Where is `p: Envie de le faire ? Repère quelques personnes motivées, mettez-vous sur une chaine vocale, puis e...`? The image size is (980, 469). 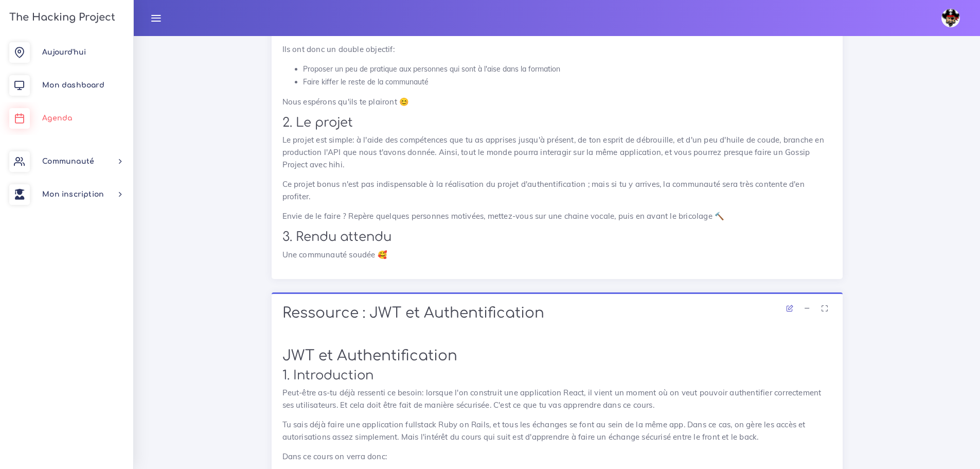 p: Envie de le faire ? Repère quelques personnes motivées, mettez-vous sur une chaine vocale, puis e... is located at coordinates (557, 217).